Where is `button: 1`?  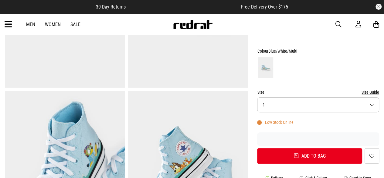 button: 1 is located at coordinates (318, 104).